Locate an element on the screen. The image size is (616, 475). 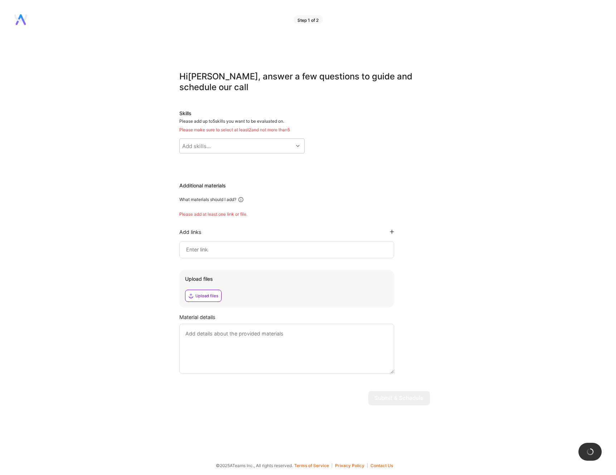
button: Terms of Service is located at coordinates (313, 465).